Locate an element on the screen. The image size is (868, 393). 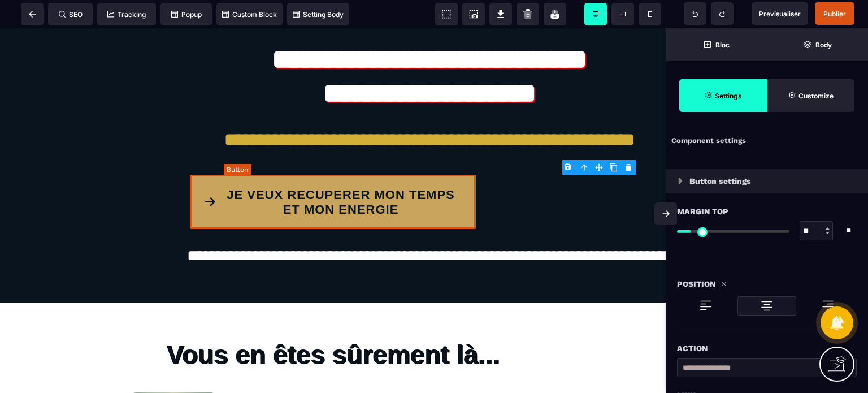
strong: Body is located at coordinates (823, 44).